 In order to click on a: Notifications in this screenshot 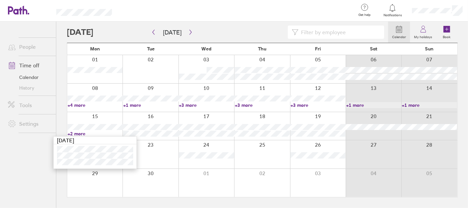, I will do `click(393, 10)`.